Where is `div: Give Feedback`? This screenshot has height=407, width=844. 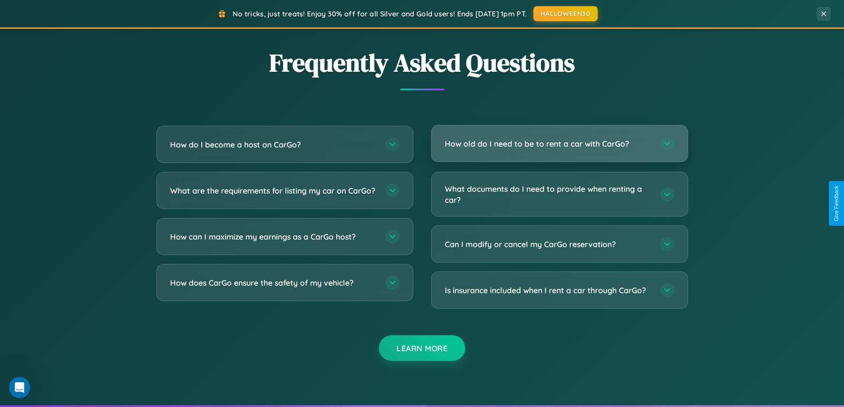 div: Give Feedback is located at coordinates (837, 203).